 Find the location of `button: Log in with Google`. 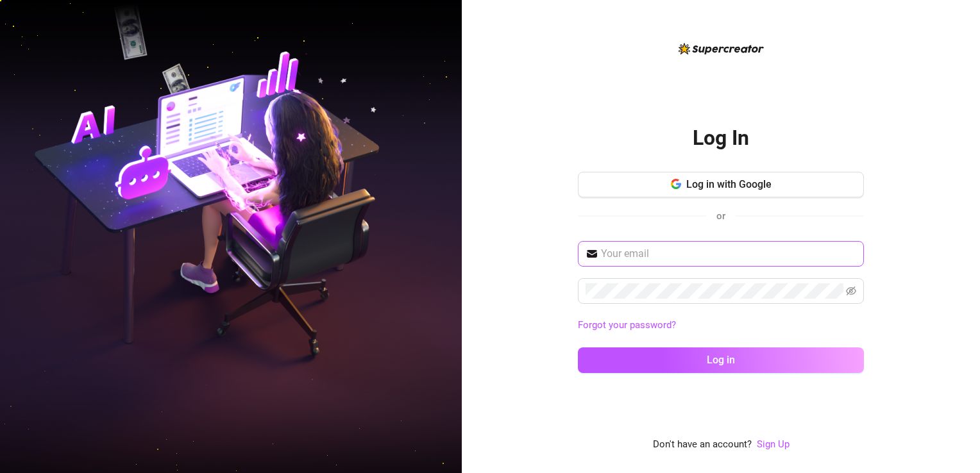

button: Log in with Google is located at coordinates (721, 185).